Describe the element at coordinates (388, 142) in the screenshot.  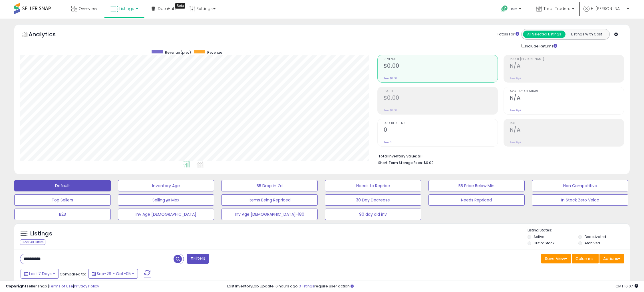
I see `small: Prev: 0` at that location.